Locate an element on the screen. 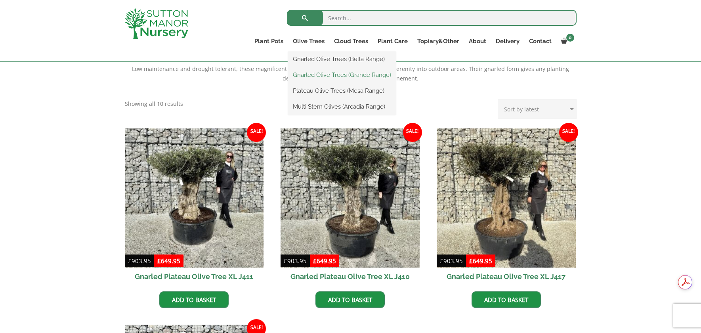 The height and width of the screenshot is (333, 701). input: Search... is located at coordinates (431, 18).